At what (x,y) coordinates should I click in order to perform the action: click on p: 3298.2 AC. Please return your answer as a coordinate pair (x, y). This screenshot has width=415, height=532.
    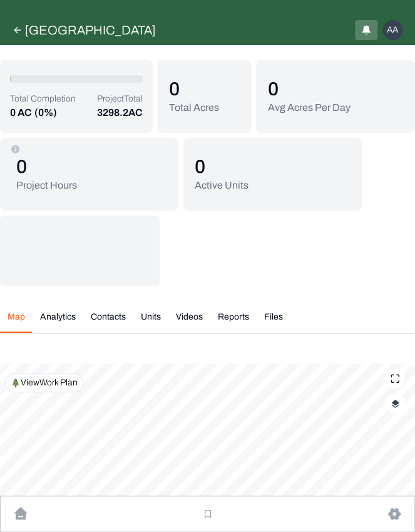
    Looking at the image, I should click on (120, 113).